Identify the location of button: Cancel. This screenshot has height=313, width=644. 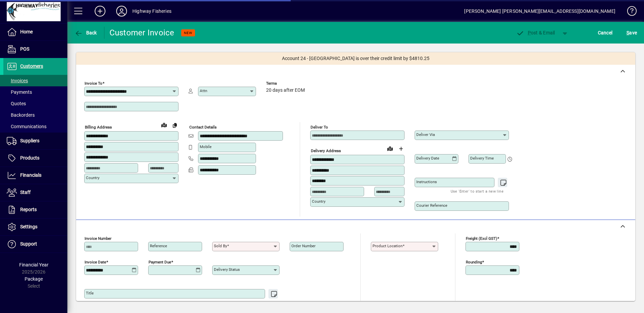
(605, 33).